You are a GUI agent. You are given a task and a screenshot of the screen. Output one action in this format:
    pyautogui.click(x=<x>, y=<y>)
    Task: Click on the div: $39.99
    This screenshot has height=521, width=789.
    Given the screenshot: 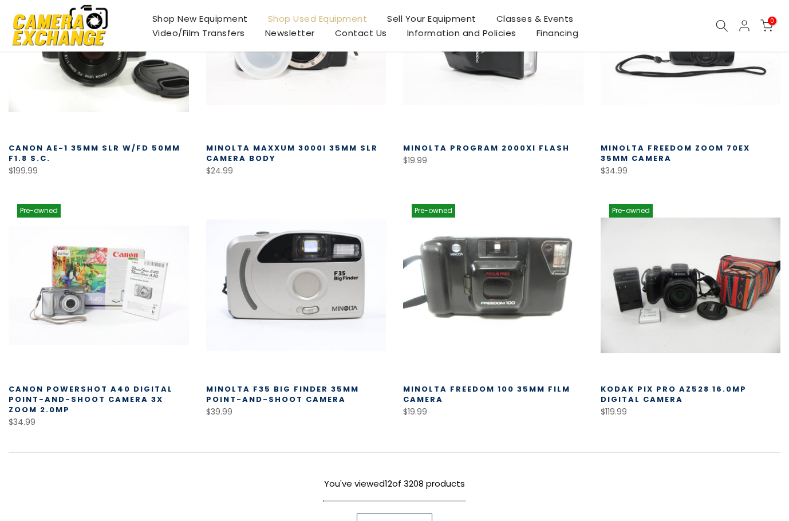 What is the action you would take?
    pyautogui.click(x=296, y=412)
    